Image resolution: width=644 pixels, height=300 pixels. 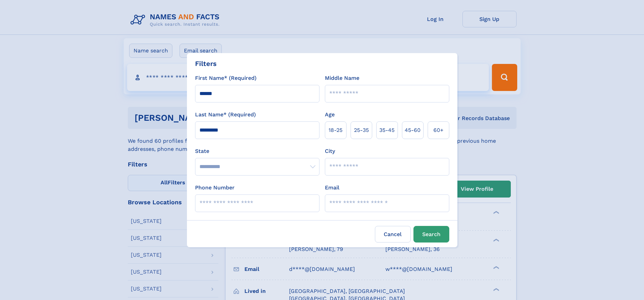 What do you see at coordinates (342, 78) in the screenshot?
I see `label: Middle Name` at bounding box center [342, 78].